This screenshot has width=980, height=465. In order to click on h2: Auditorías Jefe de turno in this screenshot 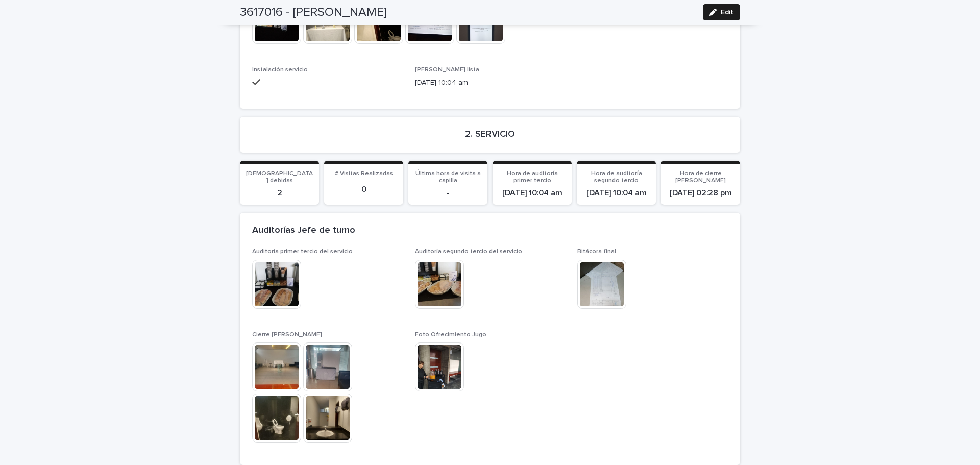, I will do `click(304, 231)`.